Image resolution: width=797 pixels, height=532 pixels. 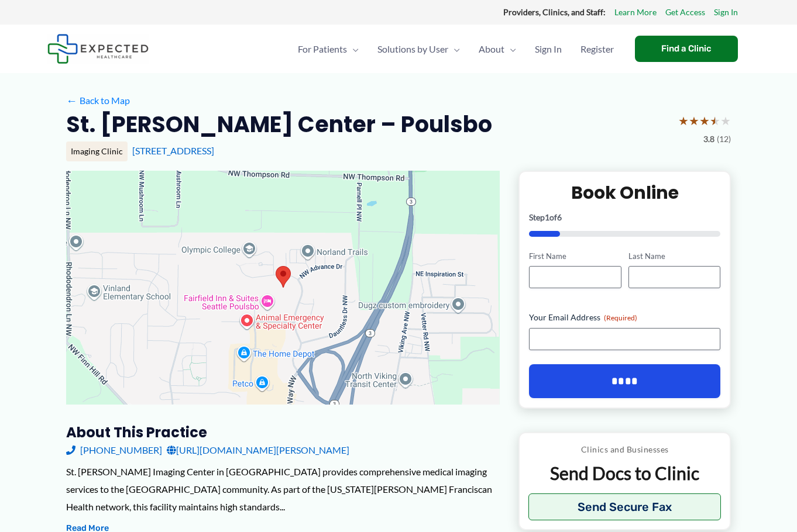 What do you see at coordinates (625, 507) in the screenshot?
I see `button: Send Secure Fax` at bounding box center [625, 507].